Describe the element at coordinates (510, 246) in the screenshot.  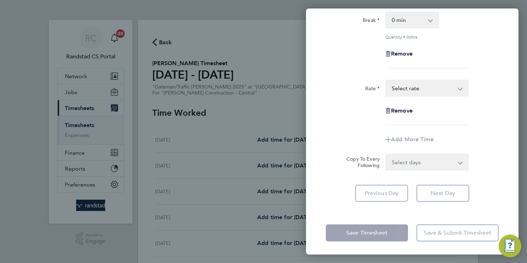
I see `button: Engage Resource Center` at that location.